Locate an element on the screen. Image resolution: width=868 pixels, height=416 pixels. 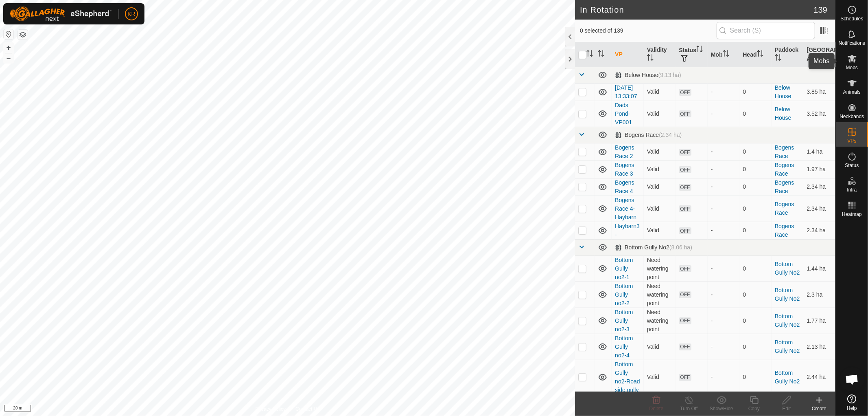
a: Bottom Gully no2-1 is located at coordinates (624, 269).